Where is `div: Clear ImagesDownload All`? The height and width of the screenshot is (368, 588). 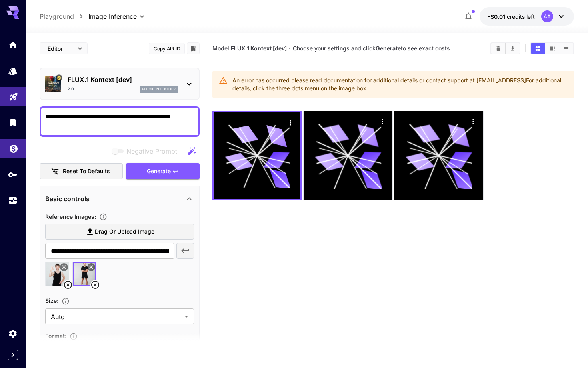 div: Clear ImagesDownload All is located at coordinates (505, 49).